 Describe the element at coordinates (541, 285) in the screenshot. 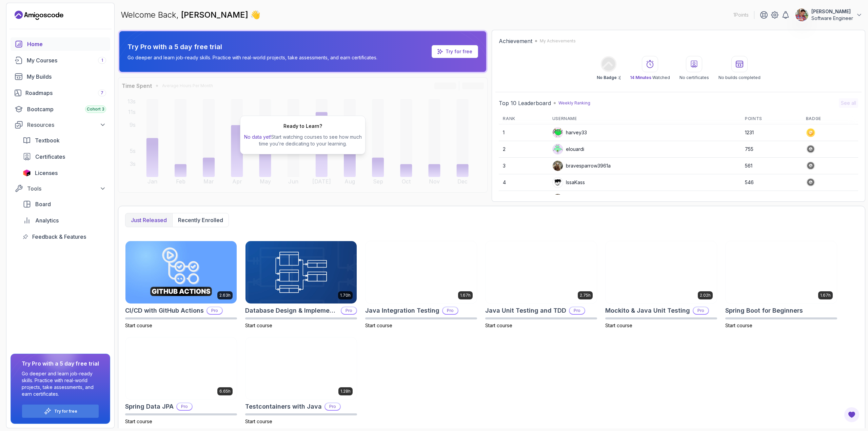

I see `a: Java Unit Testing and TDD card2.75hJava Unit Testing and TDDProStart course` at that location.